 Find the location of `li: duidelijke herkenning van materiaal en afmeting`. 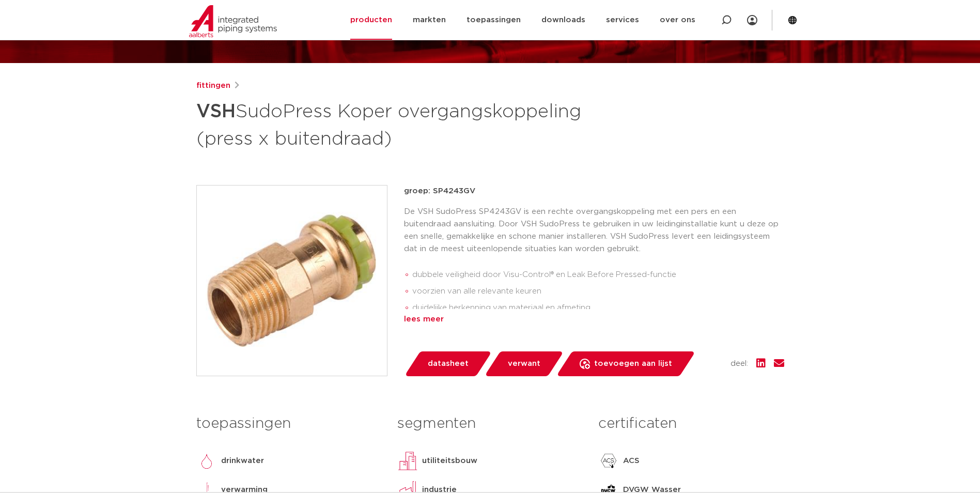

li: duidelijke herkenning van materiaal en afmeting is located at coordinates (598, 308).